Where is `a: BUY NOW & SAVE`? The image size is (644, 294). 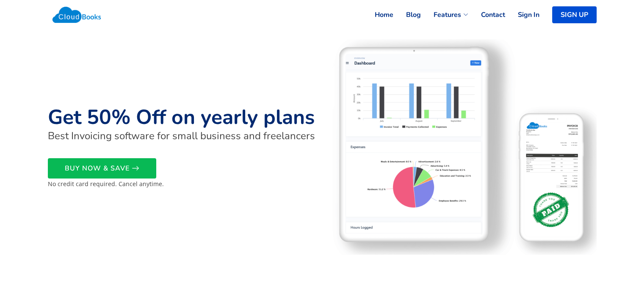 a: BUY NOW & SAVE is located at coordinates (102, 169).